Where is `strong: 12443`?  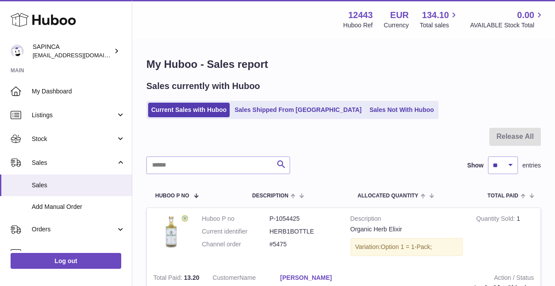 strong: 12443 is located at coordinates (360, 15).